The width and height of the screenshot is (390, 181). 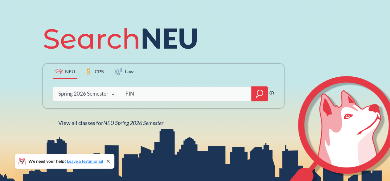 I want to click on span: Law, so click(x=129, y=71).